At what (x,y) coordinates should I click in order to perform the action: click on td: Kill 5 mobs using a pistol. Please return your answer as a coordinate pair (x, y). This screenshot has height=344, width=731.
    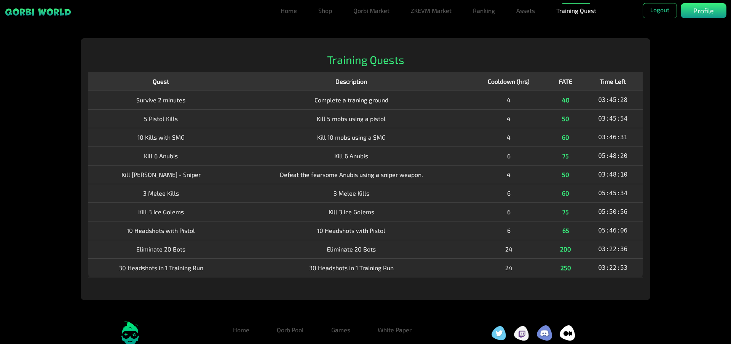
    Looking at the image, I should click on (352, 118).